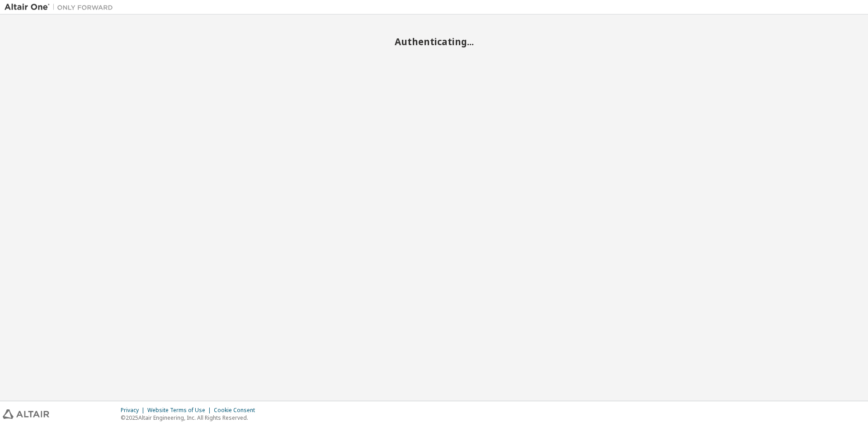 Image resolution: width=868 pixels, height=427 pixels. I want to click on div: Website Terms of Use, so click(180, 410).